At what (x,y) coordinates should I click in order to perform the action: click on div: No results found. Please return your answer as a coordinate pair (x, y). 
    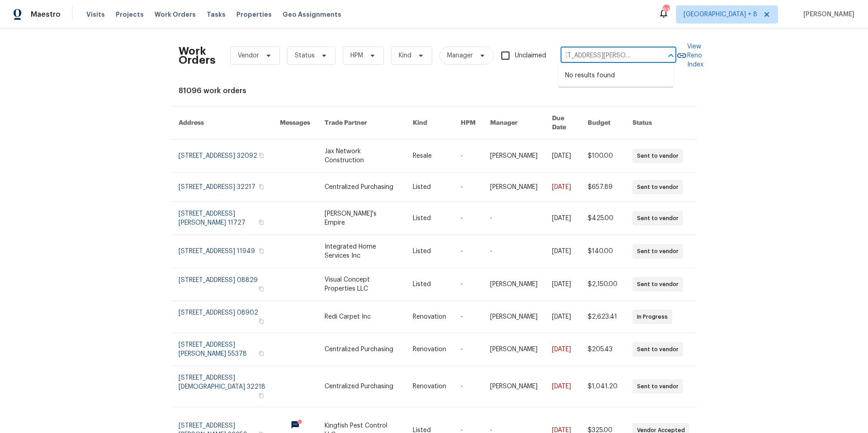
    Looking at the image, I should click on (616, 75).